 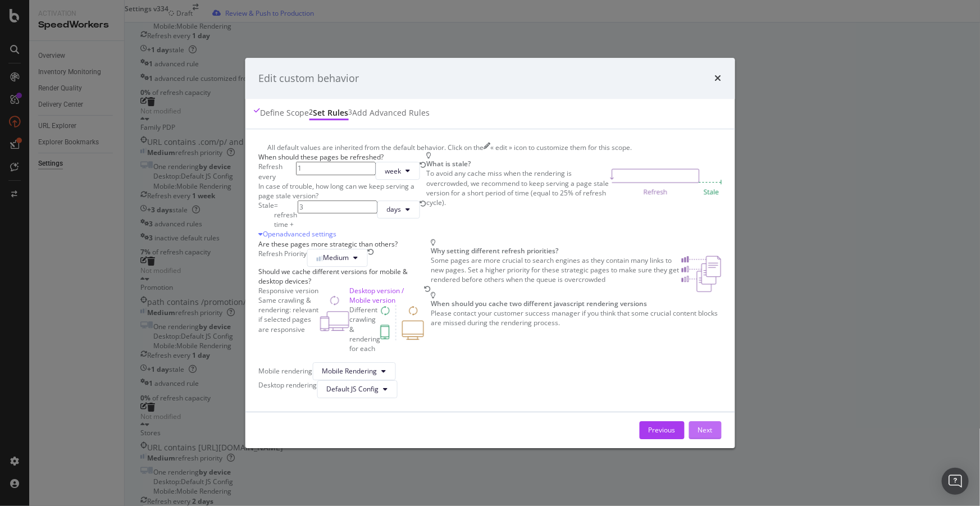 I want to click on button: week, so click(x=397, y=171).